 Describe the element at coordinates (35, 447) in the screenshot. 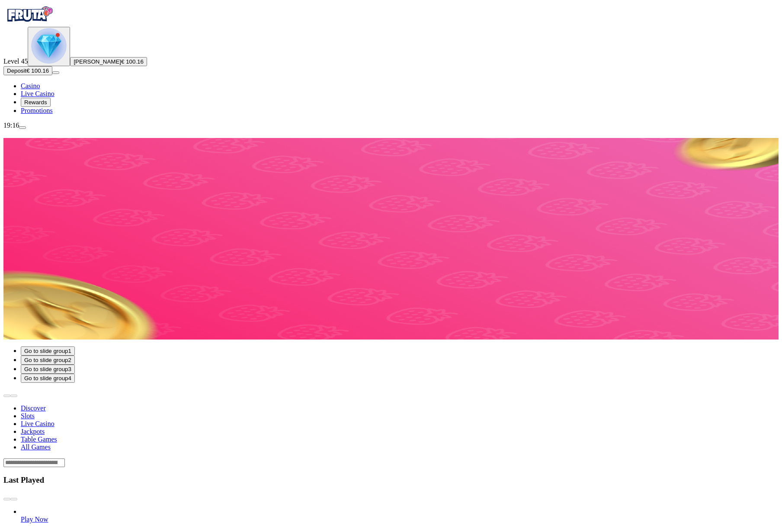

I see `span: All Games` at that location.